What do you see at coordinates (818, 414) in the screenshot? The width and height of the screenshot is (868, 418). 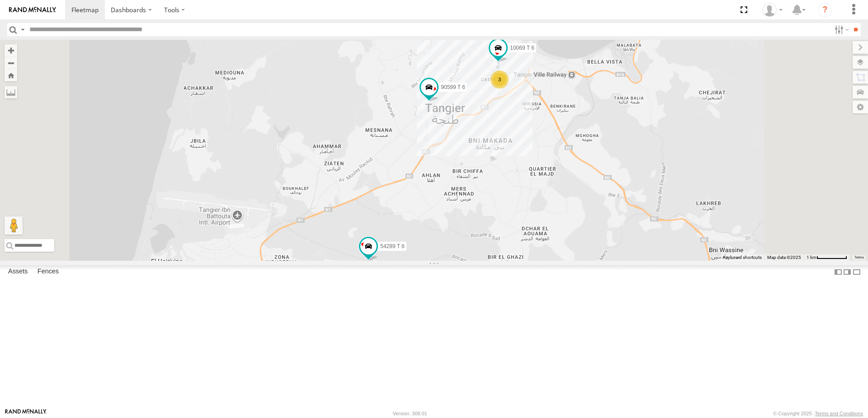 I see `div: © Copyright 2025 -` at bounding box center [818, 414].